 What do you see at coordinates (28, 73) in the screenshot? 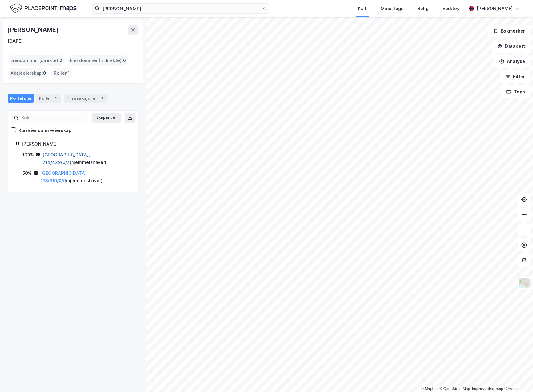
I see `div: Aksjeeierskap :` at bounding box center [28, 73].